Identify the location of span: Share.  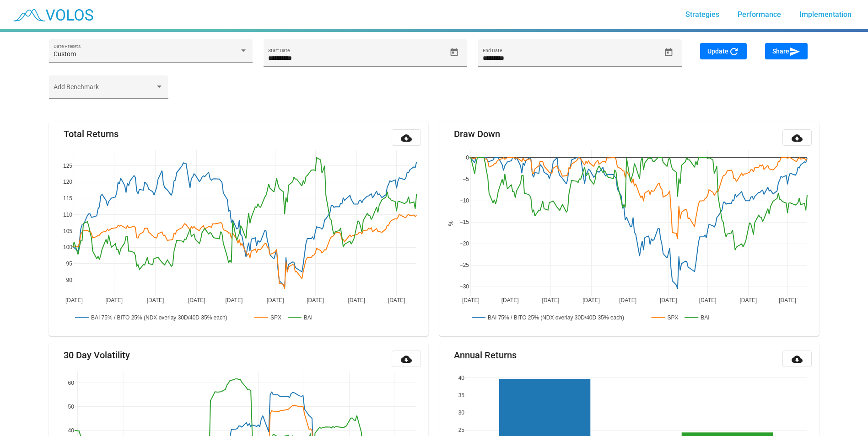
(786, 51).